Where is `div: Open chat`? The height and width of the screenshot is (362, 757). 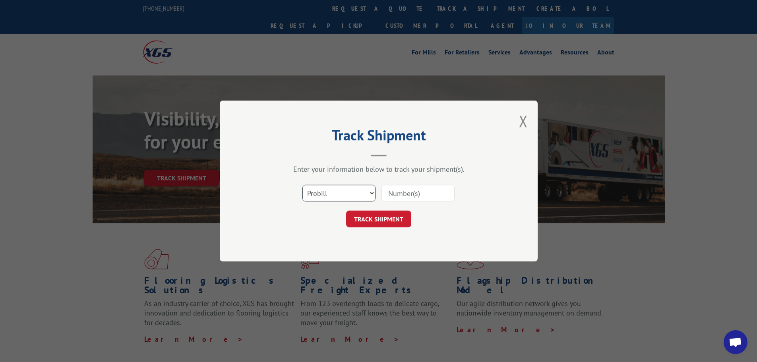 div: Open chat is located at coordinates (736, 342).